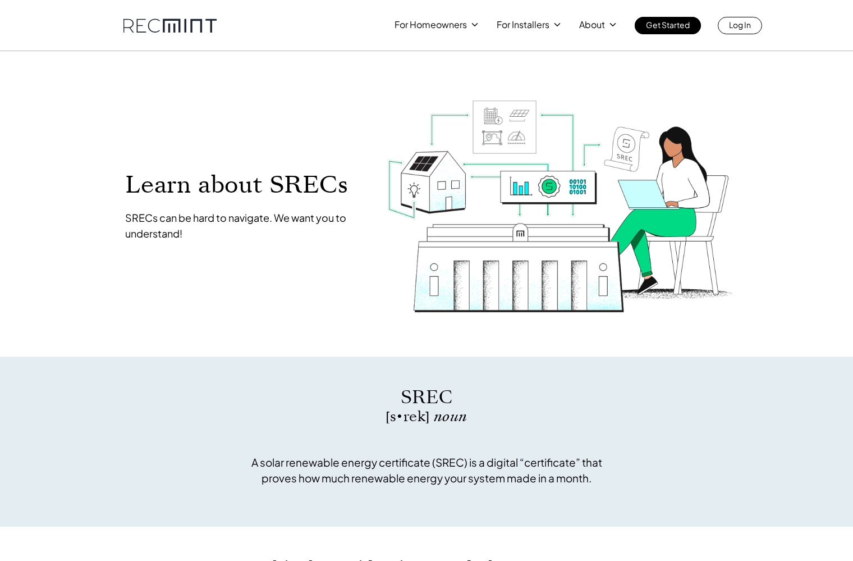  Describe the element at coordinates (668, 25) in the screenshot. I see `a: Get Started` at that location.